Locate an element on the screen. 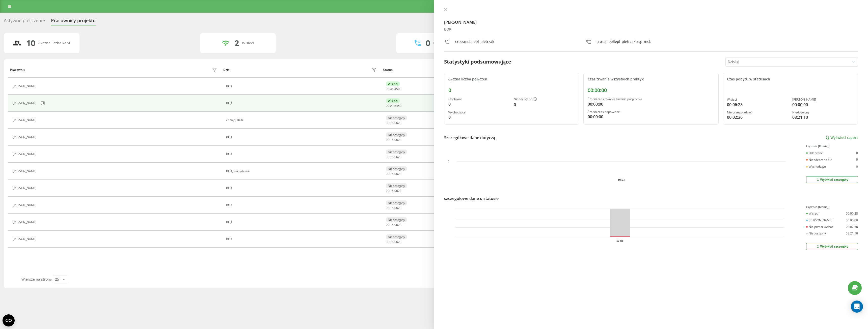  font: Pracownicy projektu is located at coordinates (73, 20).